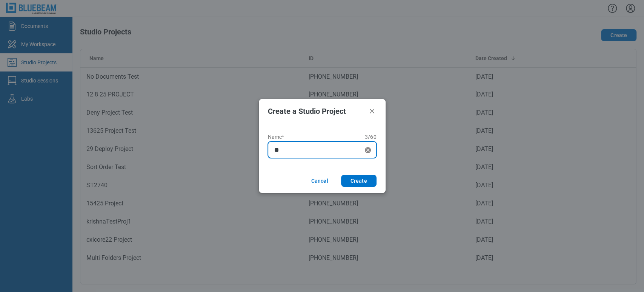  I want to click on span: 3 / 60, so click(370, 137).